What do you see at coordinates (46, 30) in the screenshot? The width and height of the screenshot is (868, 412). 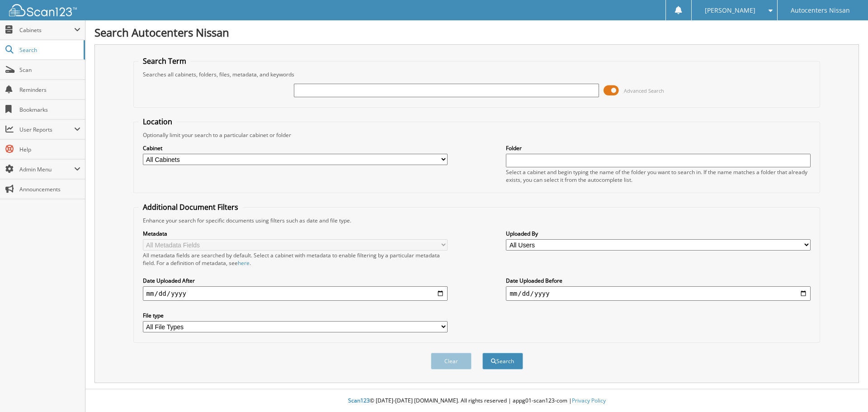 I see `span: Cabinets` at bounding box center [46, 30].